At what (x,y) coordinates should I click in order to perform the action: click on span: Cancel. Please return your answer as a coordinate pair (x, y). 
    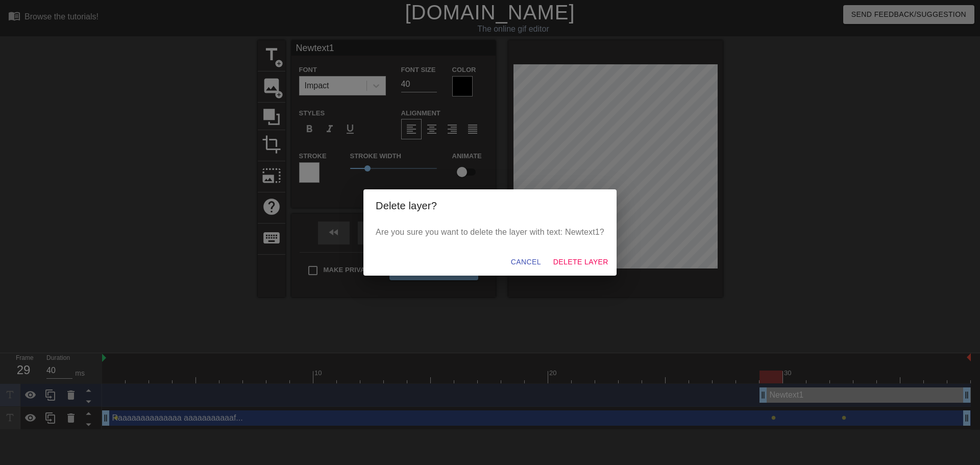
    Looking at the image, I should click on (526, 262).